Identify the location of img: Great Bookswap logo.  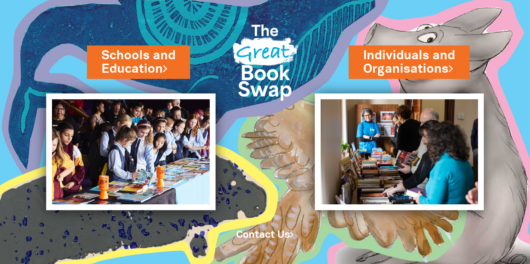
(265, 60).